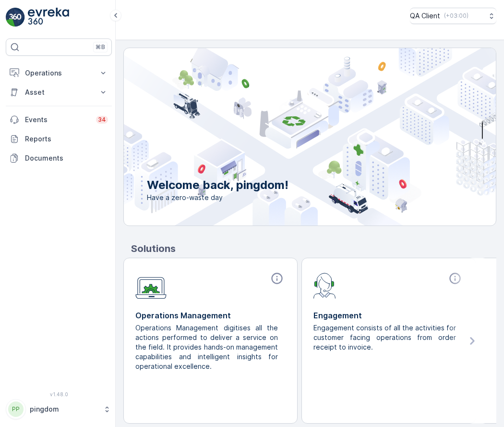  I want to click on p: QA Client, so click(425, 15).